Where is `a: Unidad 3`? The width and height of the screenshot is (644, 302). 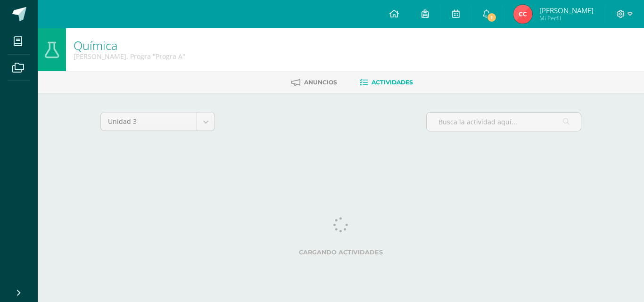
a: Unidad 3 is located at coordinates (158, 122).